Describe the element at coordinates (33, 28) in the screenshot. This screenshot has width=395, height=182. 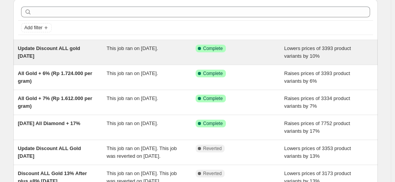
I see `span: Add filter` at that location.